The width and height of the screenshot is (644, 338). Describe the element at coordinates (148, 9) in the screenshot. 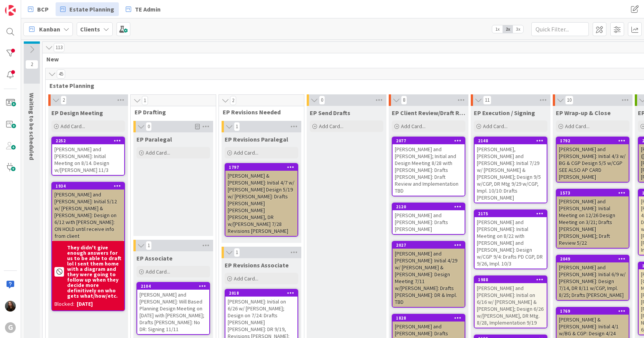

I see `span: TE Admin` at that location.